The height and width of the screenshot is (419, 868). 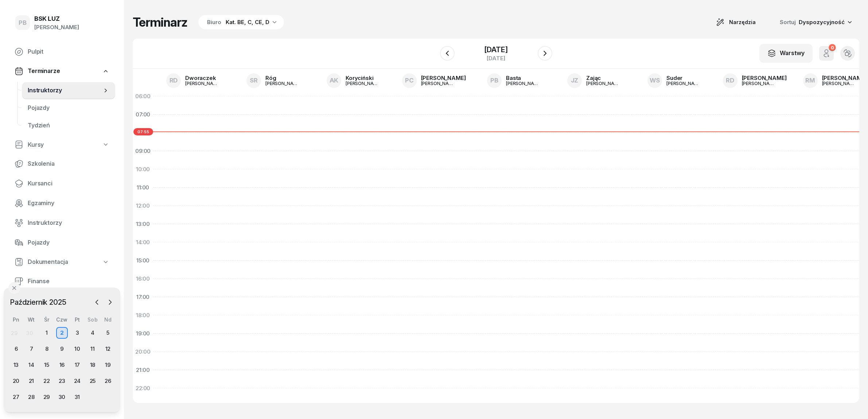 What do you see at coordinates (31, 365) in the screenshot?
I see `div: 14` at bounding box center [31, 365].